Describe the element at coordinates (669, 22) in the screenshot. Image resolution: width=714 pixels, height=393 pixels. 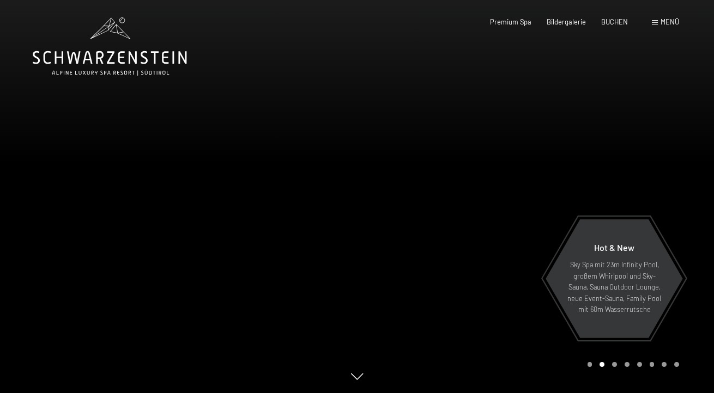
I see `span: Menü` at that location.